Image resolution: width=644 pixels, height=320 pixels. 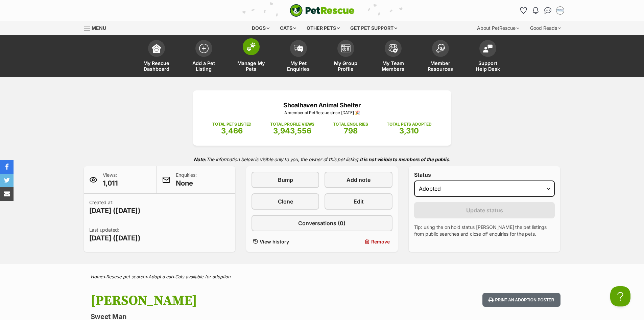 I want to click on span: 3,310, so click(x=409, y=131).